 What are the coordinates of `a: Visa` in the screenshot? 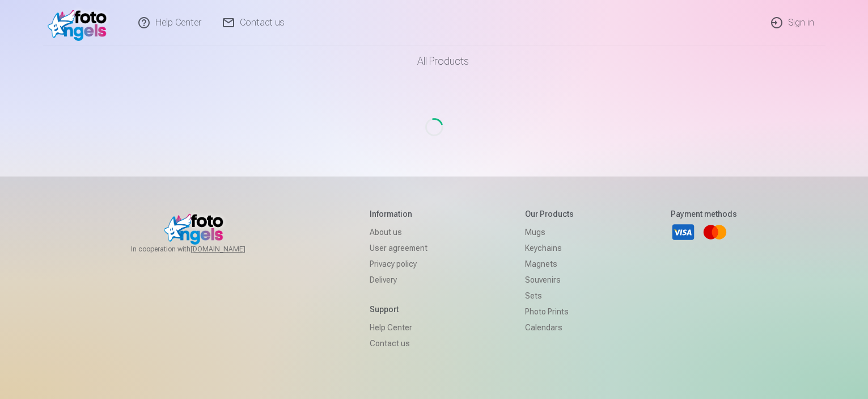 It's located at (683, 232).